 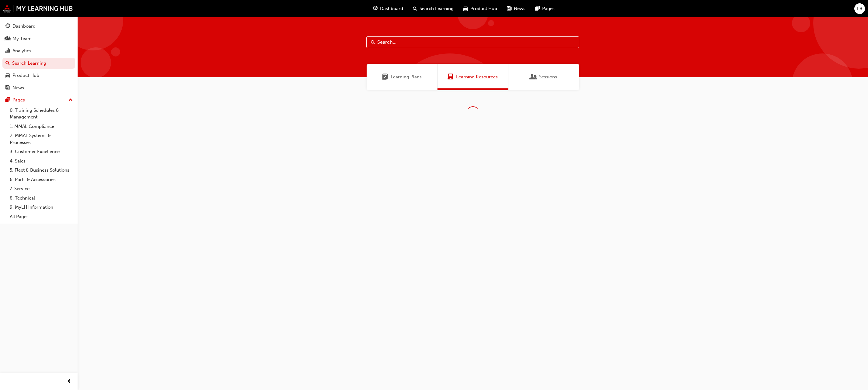 What do you see at coordinates (69, 381) in the screenshot?
I see `span: prev-icon` at bounding box center [69, 381].